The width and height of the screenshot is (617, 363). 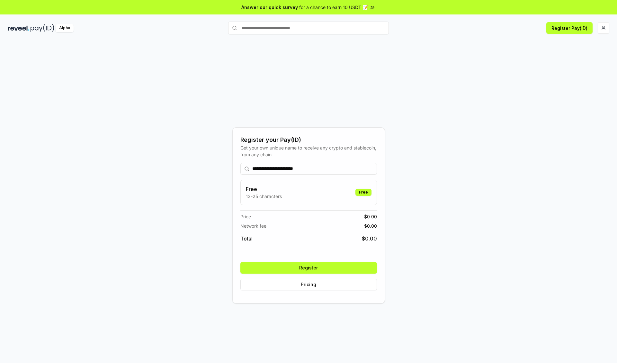 What do you see at coordinates (246, 238) in the screenshot?
I see `span: Total` at bounding box center [246, 238].